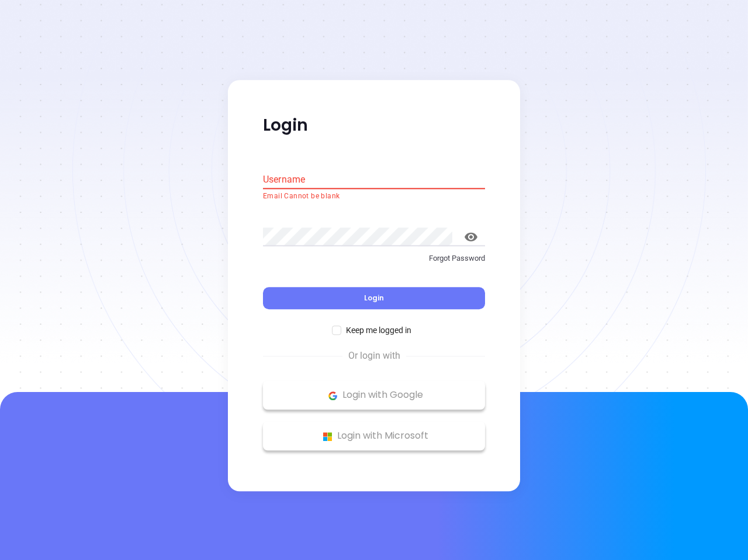 The width and height of the screenshot is (748, 560). I want to click on span: Keep me logged in, so click(379, 331).